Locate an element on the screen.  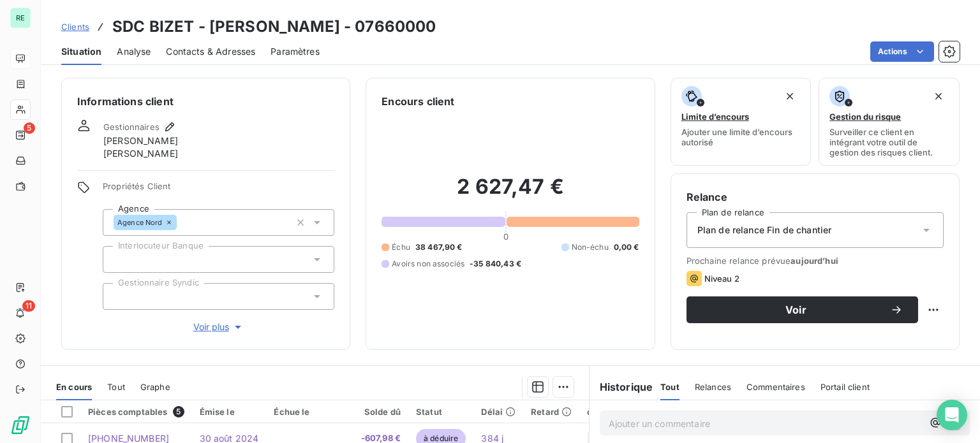
span: Commentaires is located at coordinates (776, 387).